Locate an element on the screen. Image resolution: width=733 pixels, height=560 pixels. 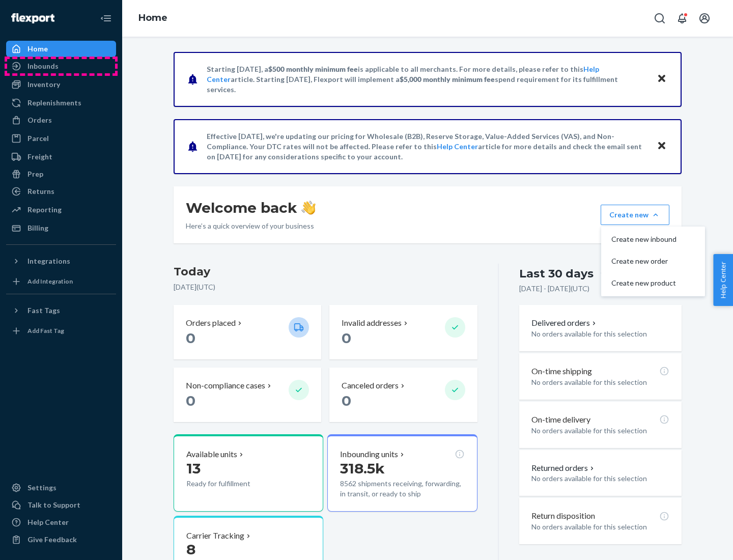
h1: Welcome back is located at coordinates (250, 208).